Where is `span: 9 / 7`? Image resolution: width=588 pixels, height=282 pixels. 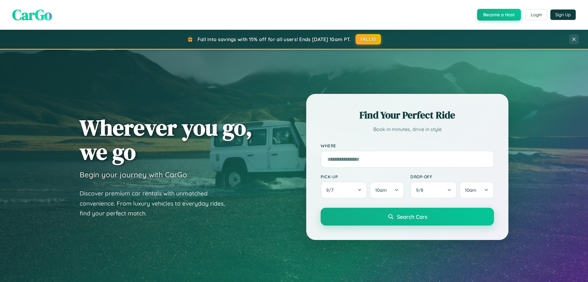 span: 9 / 7 is located at coordinates (332, 190).